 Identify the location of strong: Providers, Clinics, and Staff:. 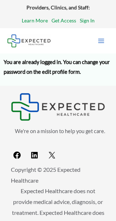
(58, 7).